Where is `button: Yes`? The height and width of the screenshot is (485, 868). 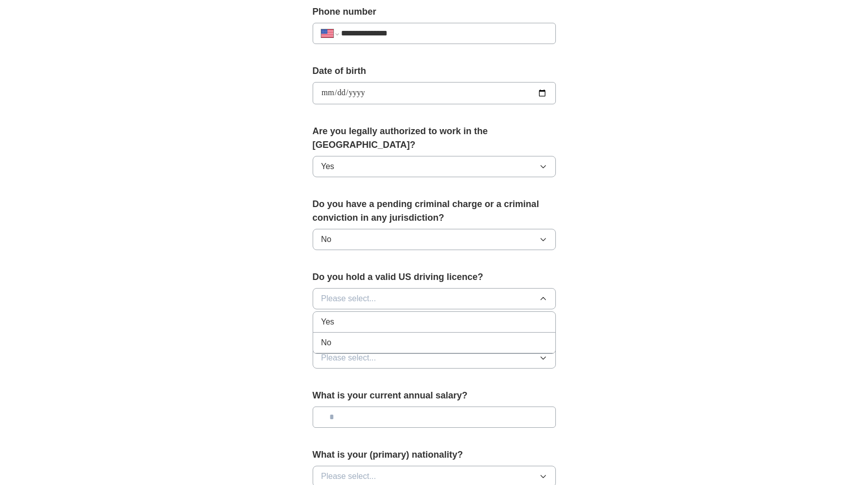 button: Yes is located at coordinates (434, 167).